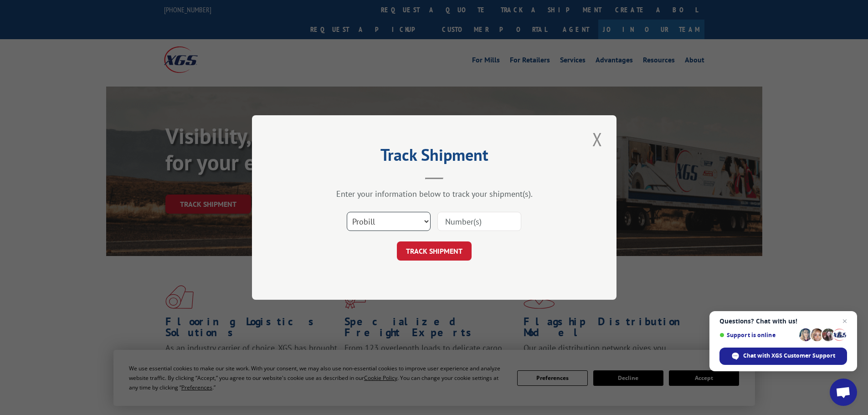 This screenshot has width=868, height=415. What do you see at coordinates (843, 392) in the screenshot?
I see `a: Open chat` at bounding box center [843, 392].